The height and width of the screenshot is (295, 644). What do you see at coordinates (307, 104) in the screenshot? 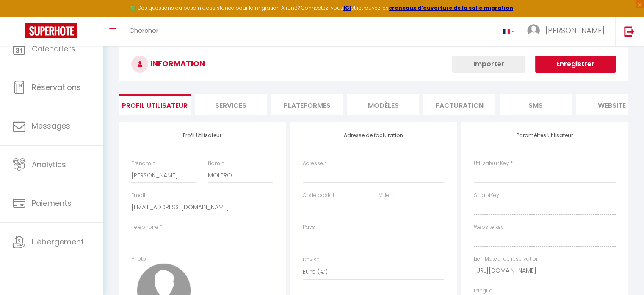
I see `li: Plateformes` at bounding box center [307, 104].